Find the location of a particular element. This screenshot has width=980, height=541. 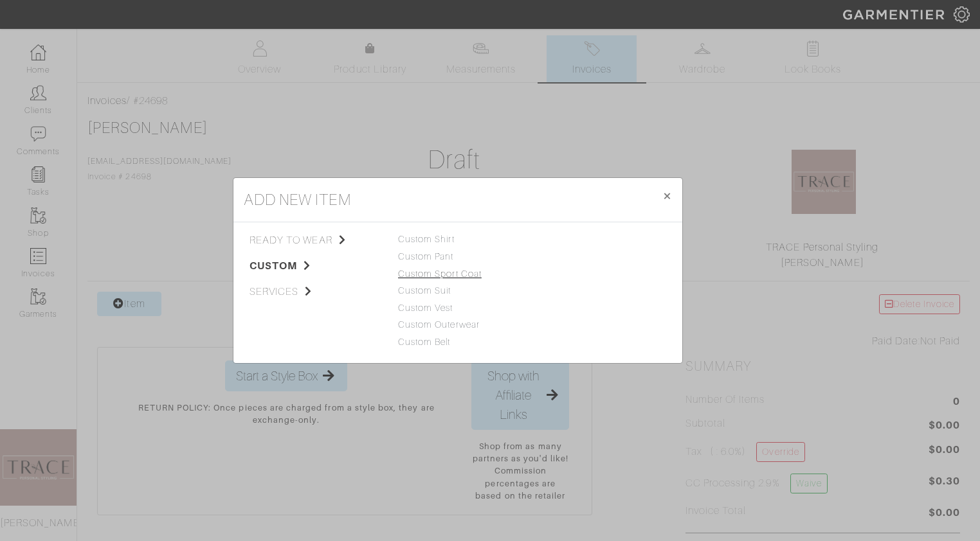

span: services is located at coordinates (313, 292).